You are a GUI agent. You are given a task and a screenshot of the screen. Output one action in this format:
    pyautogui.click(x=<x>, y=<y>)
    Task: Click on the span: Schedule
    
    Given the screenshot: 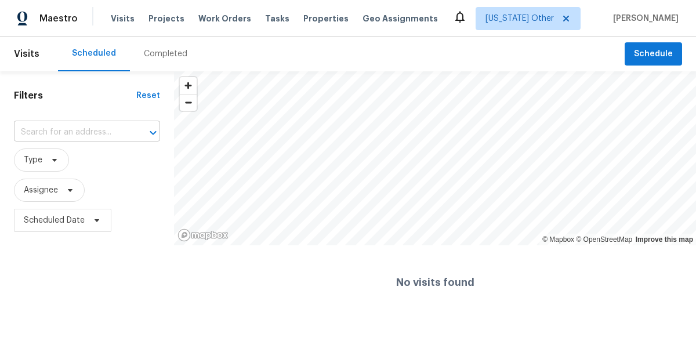 What is the action you would take?
    pyautogui.click(x=653, y=54)
    